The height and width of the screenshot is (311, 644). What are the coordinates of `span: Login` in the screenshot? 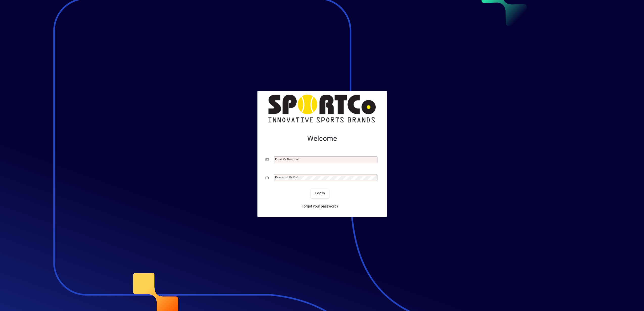 It's located at (320, 193).